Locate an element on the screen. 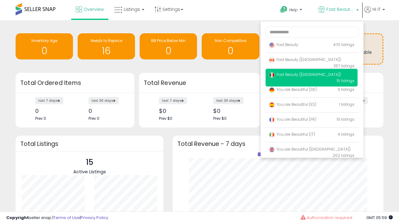 This screenshot has height=224, width=399. span: Inventory Age is located at coordinates (44, 41).